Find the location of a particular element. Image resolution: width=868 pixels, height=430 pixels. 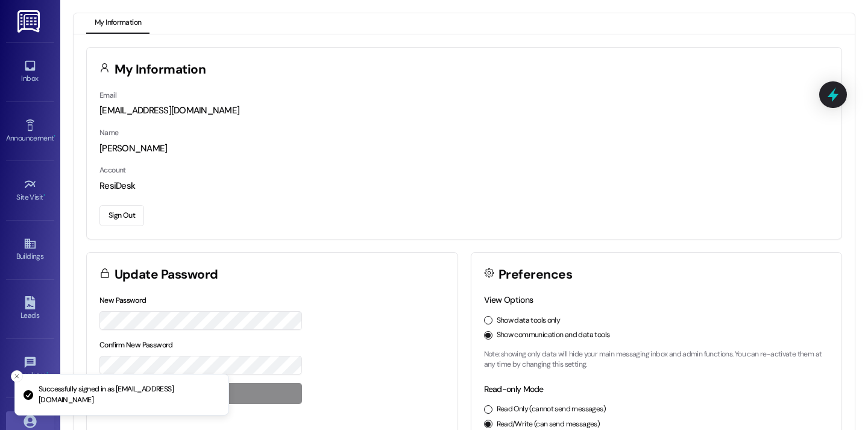

label: Confirm New Password is located at coordinates (136, 345).